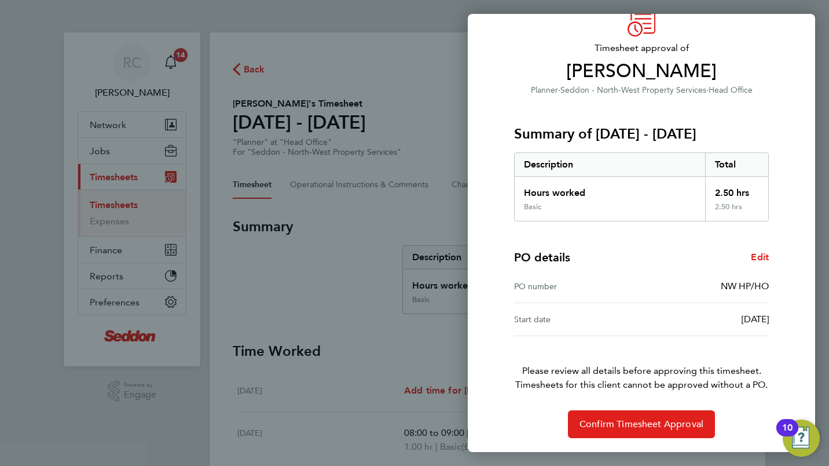 Image resolution: width=829 pixels, height=466 pixels. I want to click on div: Hours worked, so click(610, 189).